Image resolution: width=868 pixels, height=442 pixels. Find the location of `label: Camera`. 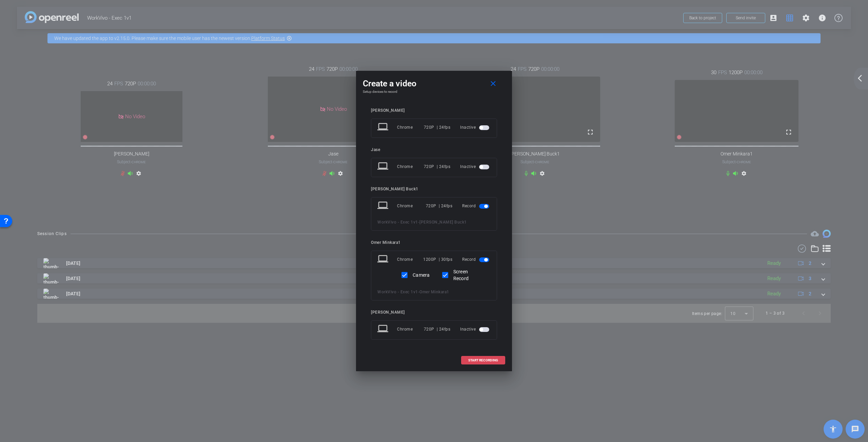

label: Camera is located at coordinates (421, 275).